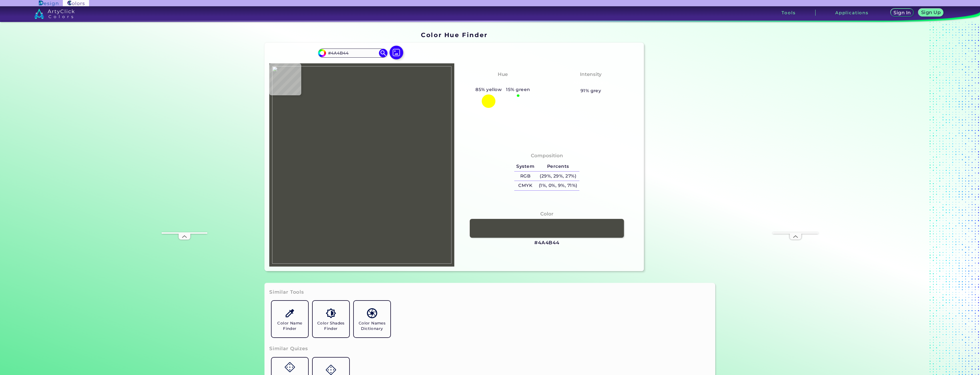  What do you see at coordinates (851, 13) in the screenshot?
I see `h3: Applications` at bounding box center [851, 13].